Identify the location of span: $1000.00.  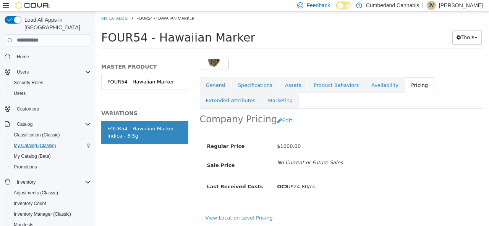
(193, 135).